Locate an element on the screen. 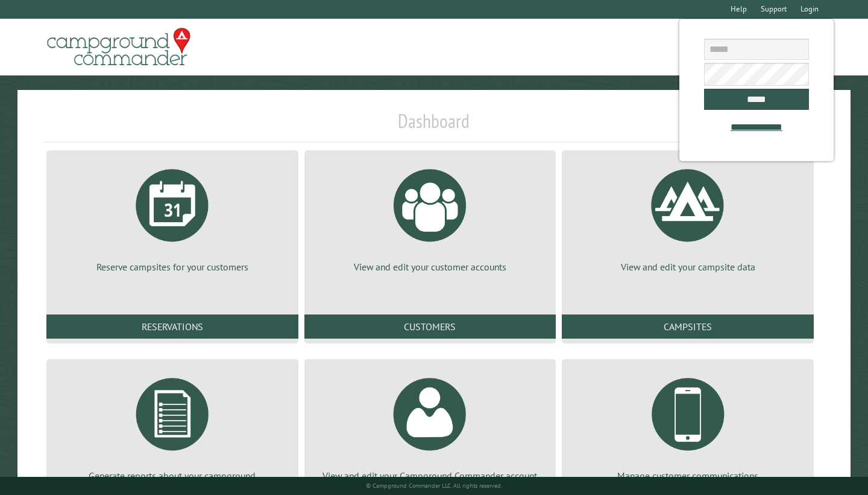 This screenshot has width=868, height=495. p: Reserve campsites for your customers is located at coordinates (173, 267).